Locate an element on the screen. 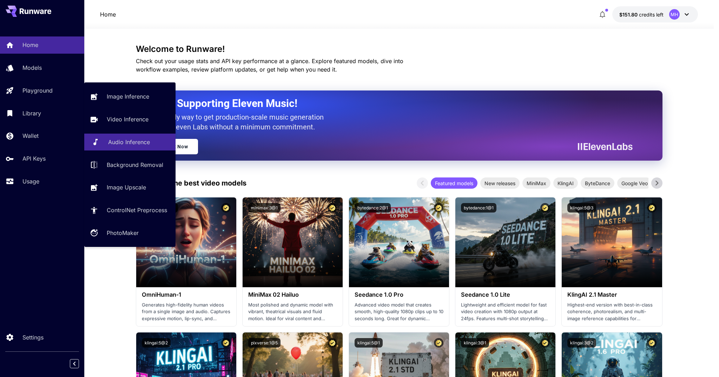 The height and width of the screenshot is (377, 719). p: Highest-end version with best-in-class coherence, photorealism, and multi-image reference capabil... is located at coordinates (612, 312).